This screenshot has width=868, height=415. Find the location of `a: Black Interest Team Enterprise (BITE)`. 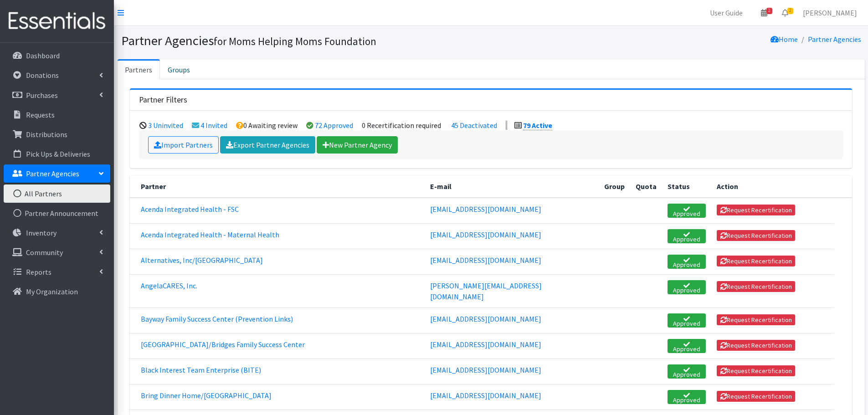

a: Black Interest Team Enterprise (BITE) is located at coordinates (201, 370).